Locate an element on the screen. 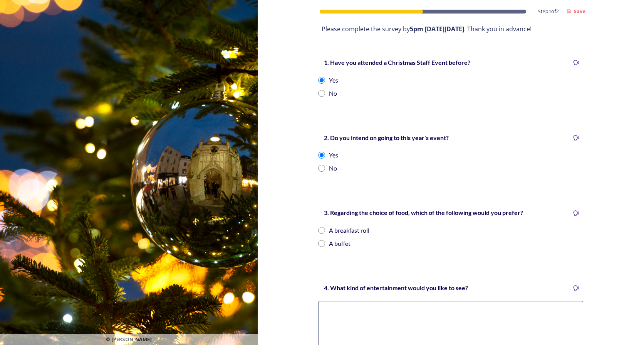 The width and height of the screenshot is (644, 345). div: A buffet is located at coordinates (340, 243).